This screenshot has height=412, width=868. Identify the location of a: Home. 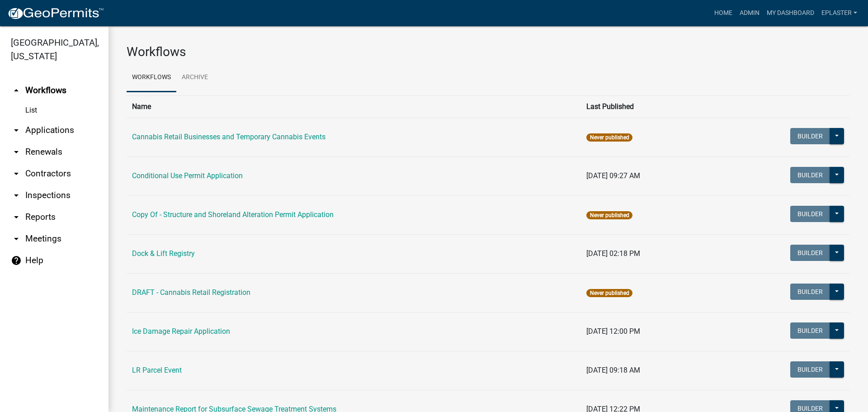
(723, 13).